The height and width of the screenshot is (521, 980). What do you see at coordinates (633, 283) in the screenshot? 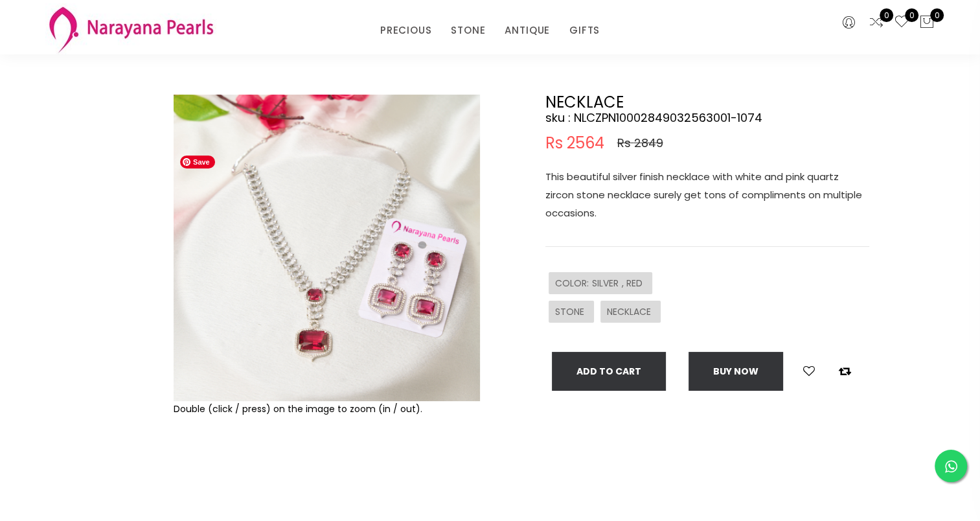
I see `span: , RED` at bounding box center [633, 283].